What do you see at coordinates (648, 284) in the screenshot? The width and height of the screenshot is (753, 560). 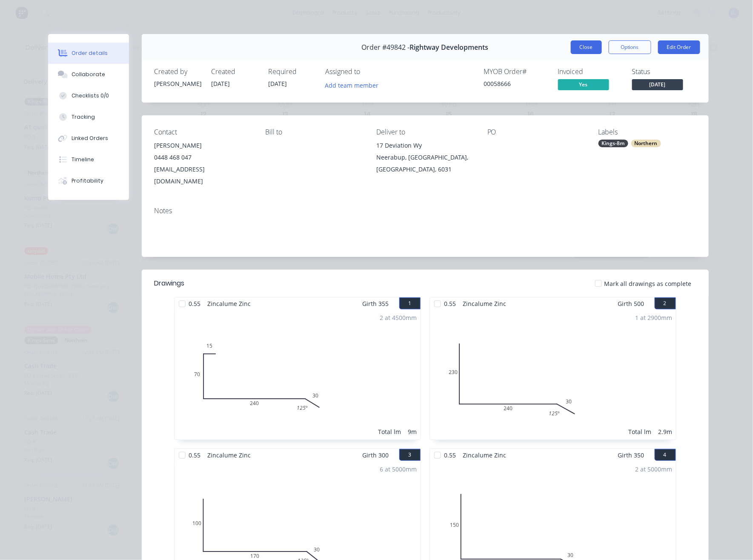 I see `span: Mark all drawings as complete` at bounding box center [648, 284].